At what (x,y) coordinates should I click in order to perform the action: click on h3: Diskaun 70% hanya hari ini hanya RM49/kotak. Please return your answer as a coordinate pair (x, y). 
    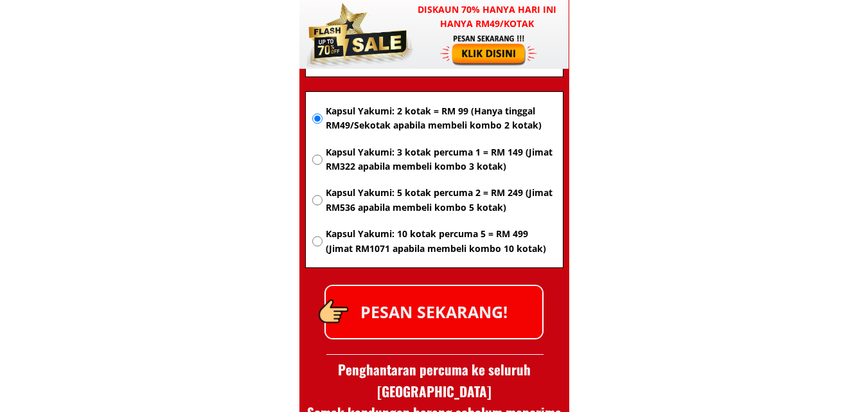
    Looking at the image, I should click on (487, 16).